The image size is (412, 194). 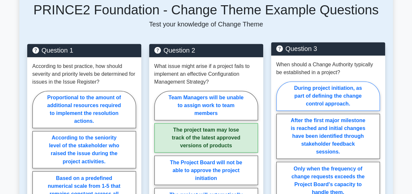 I want to click on p: Test your knowledge of Change Theme, so click(x=206, y=24).